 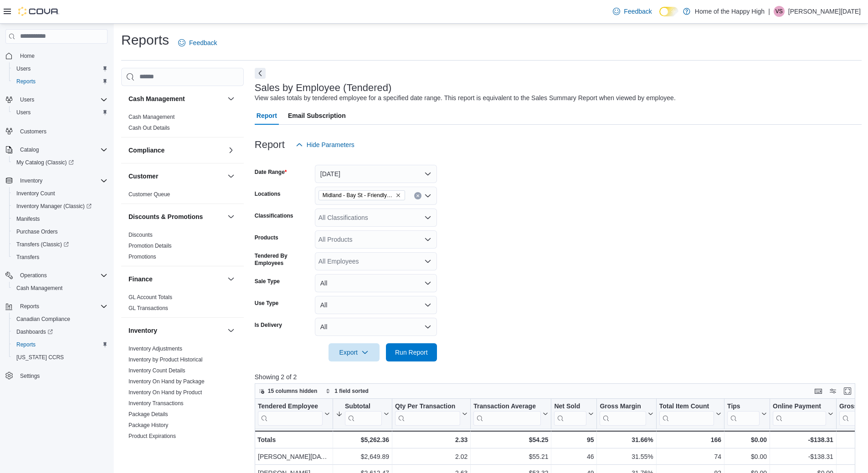 I want to click on button: Enter fullscreen, so click(x=848, y=391).